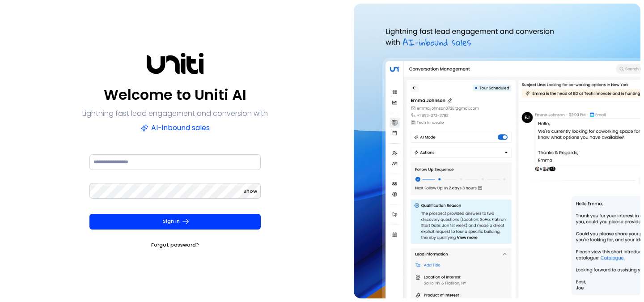  Describe the element at coordinates (175, 128) in the screenshot. I see `p: AI-inbound sales` at that location.